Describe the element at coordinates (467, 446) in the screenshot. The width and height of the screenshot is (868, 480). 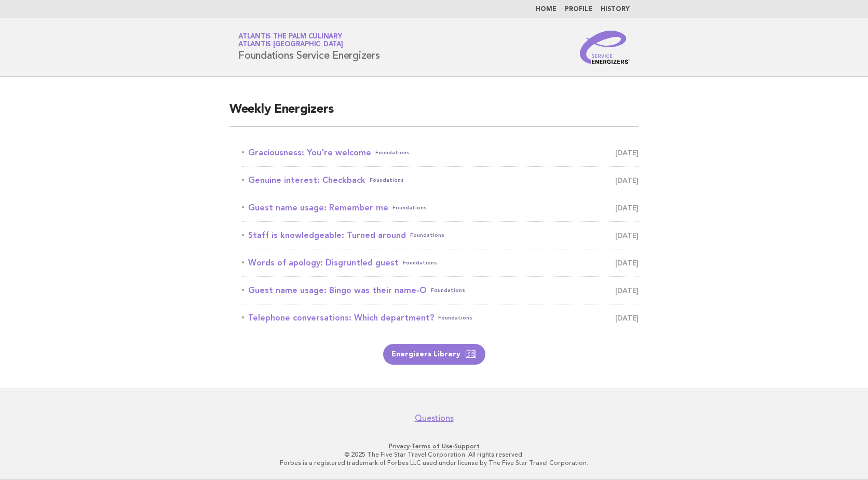
I see `a: Support` at that location.